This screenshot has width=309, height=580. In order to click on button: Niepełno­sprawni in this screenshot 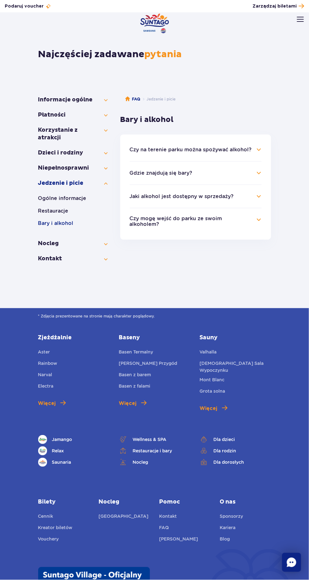, I will do `click(73, 168)`.